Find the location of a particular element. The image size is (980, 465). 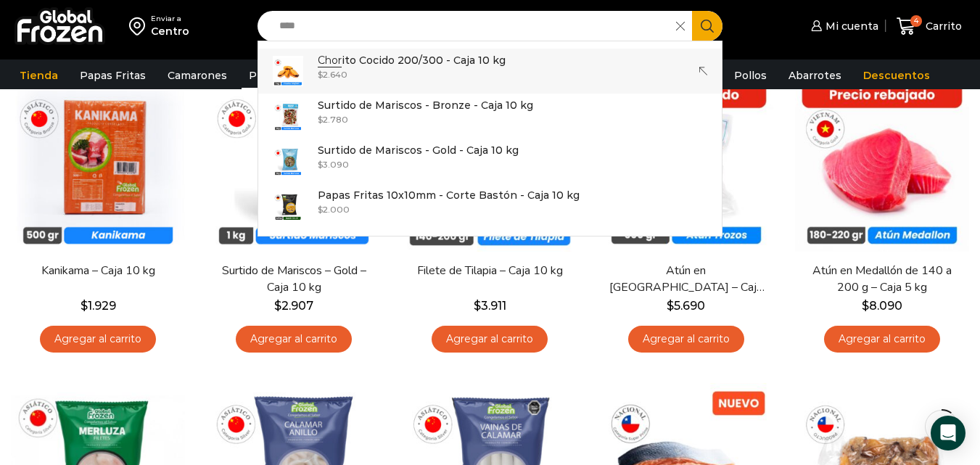

bdi: 8.090 is located at coordinates (883, 305).